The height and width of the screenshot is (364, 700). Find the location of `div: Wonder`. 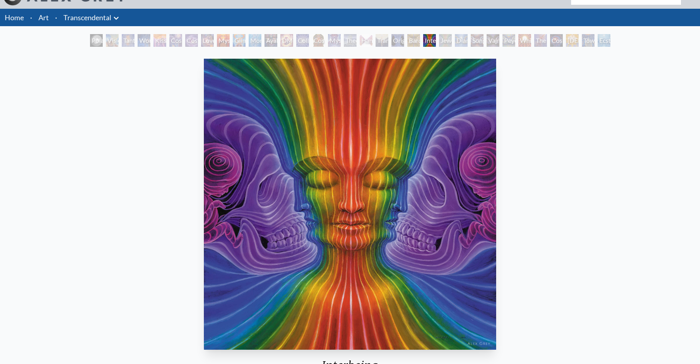

div: Wonder is located at coordinates (144, 40).